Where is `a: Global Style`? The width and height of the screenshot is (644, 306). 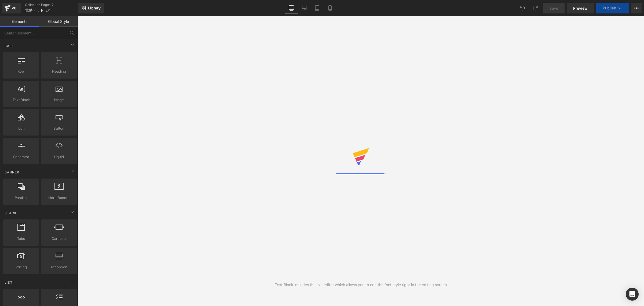
a: Global Style is located at coordinates (58, 22).